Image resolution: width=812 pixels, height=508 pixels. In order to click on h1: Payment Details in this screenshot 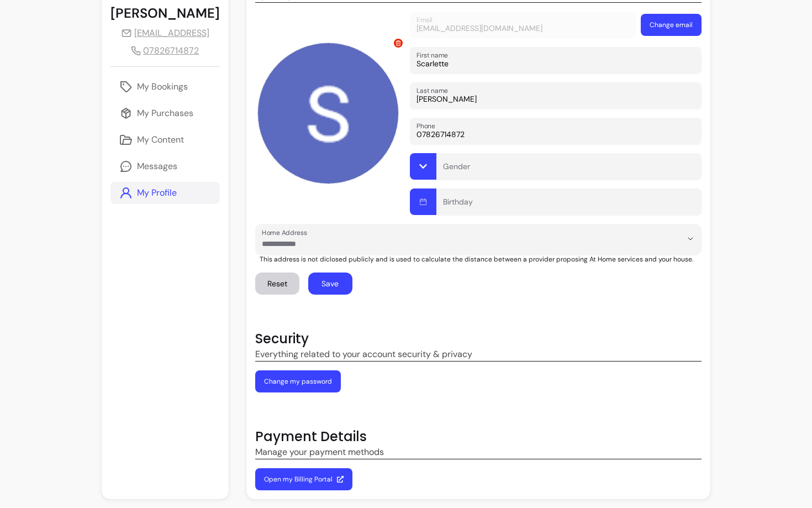, I will do `click(478, 437)`.